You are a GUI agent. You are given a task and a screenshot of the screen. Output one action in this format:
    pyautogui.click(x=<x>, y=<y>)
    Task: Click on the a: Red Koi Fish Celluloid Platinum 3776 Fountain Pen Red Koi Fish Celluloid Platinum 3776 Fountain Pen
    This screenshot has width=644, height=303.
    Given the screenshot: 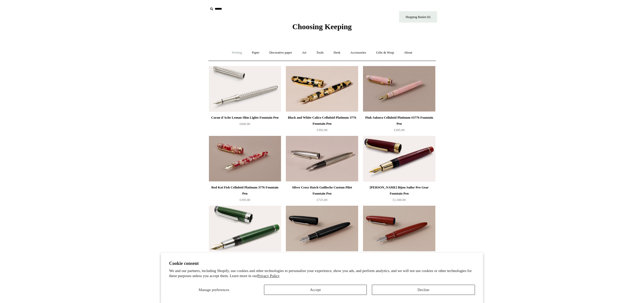 What is the action you would take?
    pyautogui.click(x=245, y=159)
    